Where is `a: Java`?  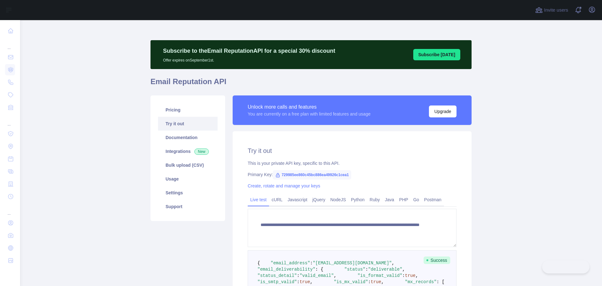
a: Java is located at coordinates (390, 199).